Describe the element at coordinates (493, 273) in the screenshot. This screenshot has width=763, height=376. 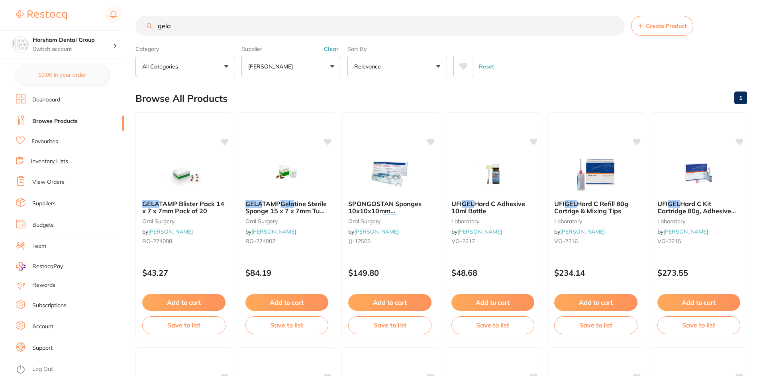
I see `p: $48.68` at that location.